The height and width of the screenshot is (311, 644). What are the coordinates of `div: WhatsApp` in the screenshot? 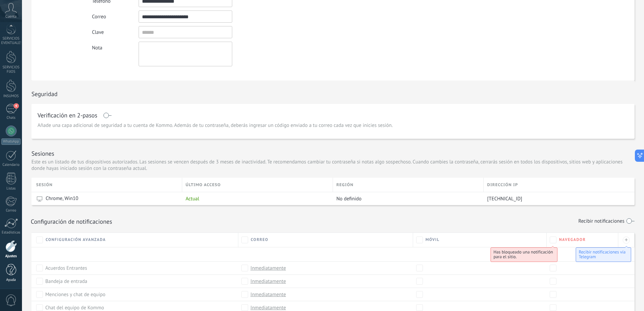 It's located at (11, 141).